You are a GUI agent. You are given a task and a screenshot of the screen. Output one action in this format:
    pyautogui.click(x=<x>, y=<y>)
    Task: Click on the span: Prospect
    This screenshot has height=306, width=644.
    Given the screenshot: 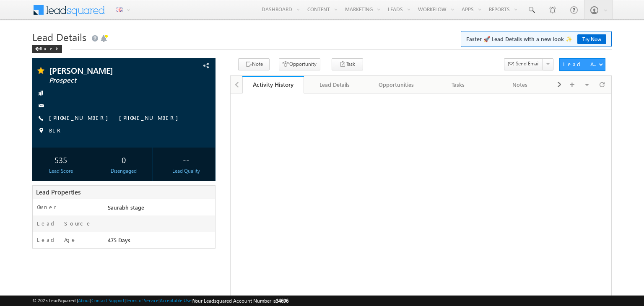 What is the action you would take?
    pyautogui.click(x=105, y=80)
    